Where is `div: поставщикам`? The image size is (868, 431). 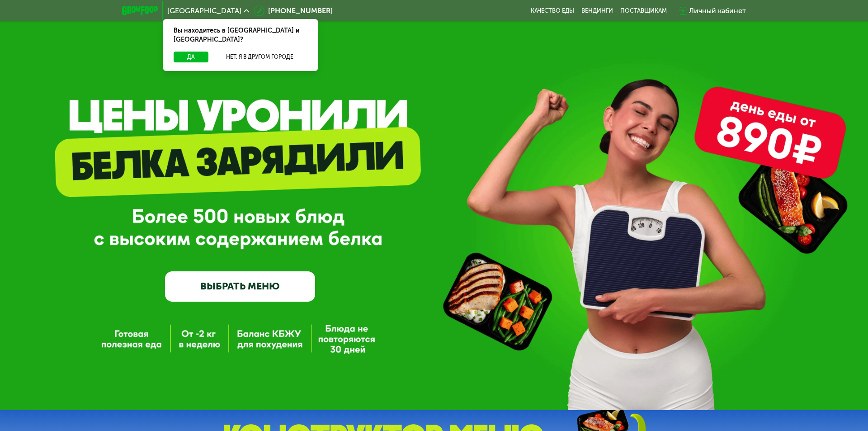
div: поставщикам is located at coordinates (643, 11).